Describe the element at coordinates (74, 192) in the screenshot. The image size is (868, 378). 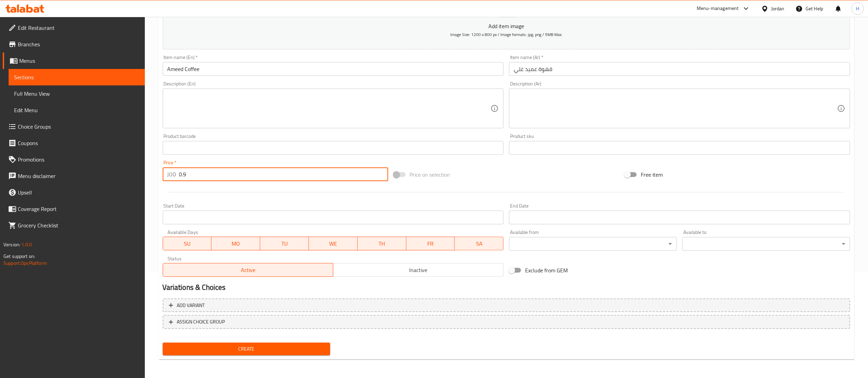
I see `a: Upsell` at that location.